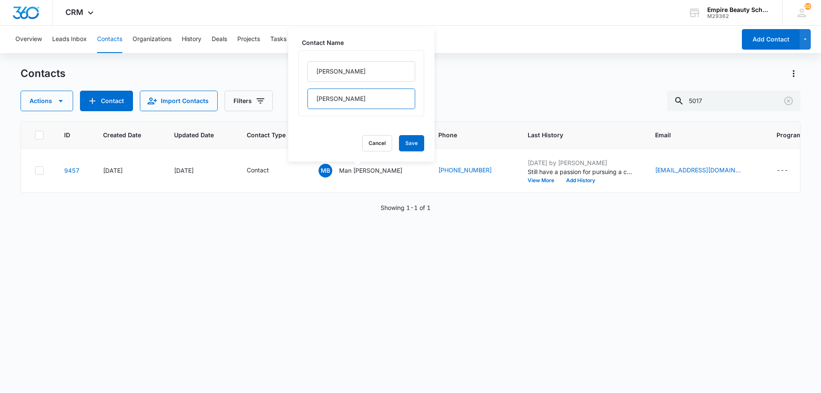 The width and height of the screenshot is (821, 393). I want to click on button: Leads Inbox, so click(69, 39).